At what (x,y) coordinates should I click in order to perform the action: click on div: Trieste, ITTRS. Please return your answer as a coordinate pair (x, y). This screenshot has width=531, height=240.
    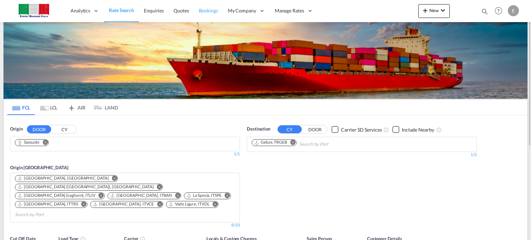
    Looking at the image, I should click on (48, 204).